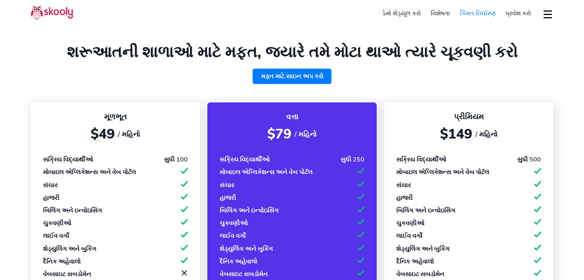 The height and width of the screenshot is (280, 584). Describe the element at coordinates (102, 134) in the screenshot. I see `span: $49` at that location.